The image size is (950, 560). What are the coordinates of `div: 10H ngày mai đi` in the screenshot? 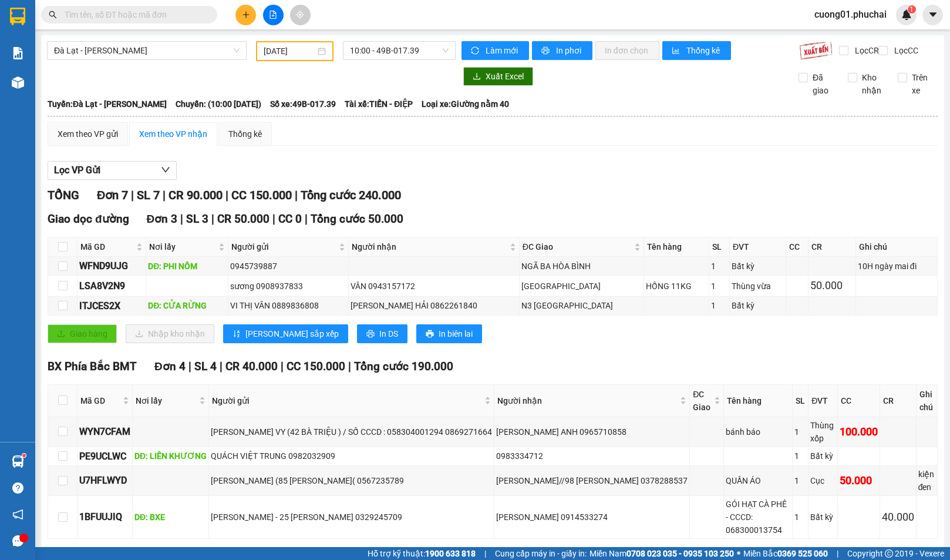 It's located at (897, 266).